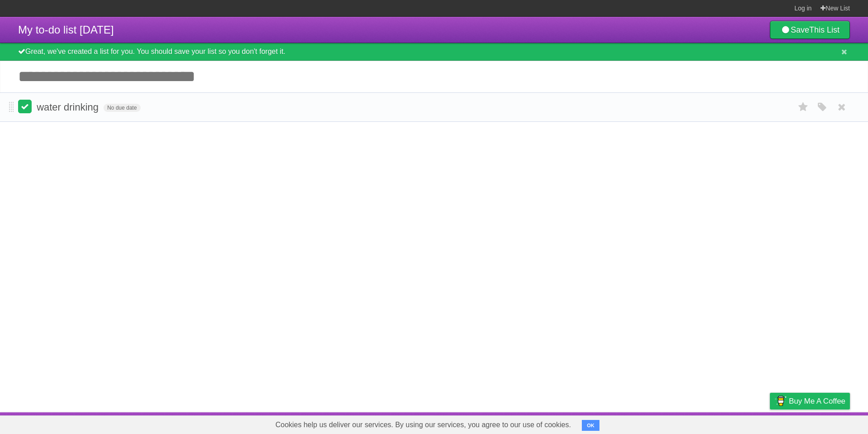  Describe the element at coordinates (698, 423) in the screenshot. I see `a: Developers` at that location.